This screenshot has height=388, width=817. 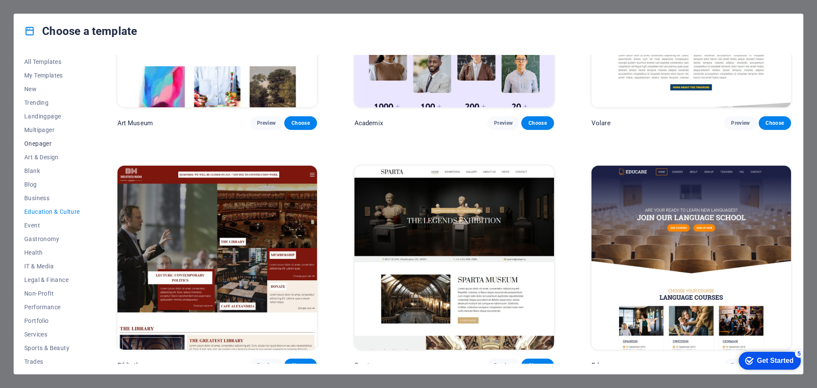 I want to click on span: Performance, so click(x=52, y=307).